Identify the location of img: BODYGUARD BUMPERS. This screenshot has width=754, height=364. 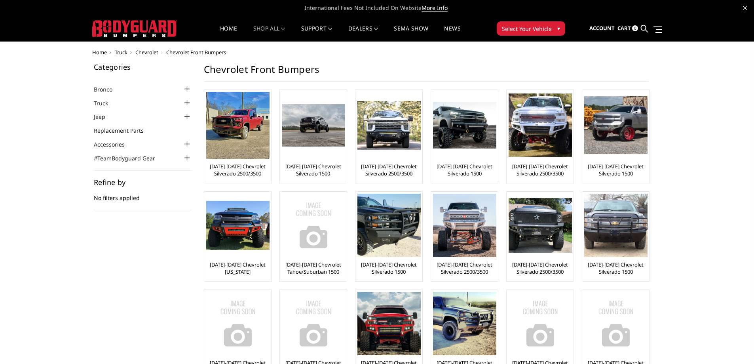
(135, 28).